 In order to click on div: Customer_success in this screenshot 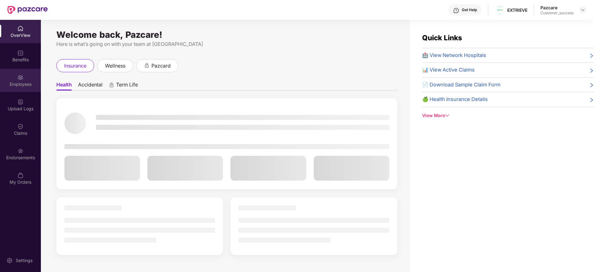, I will do `click(557, 13)`.